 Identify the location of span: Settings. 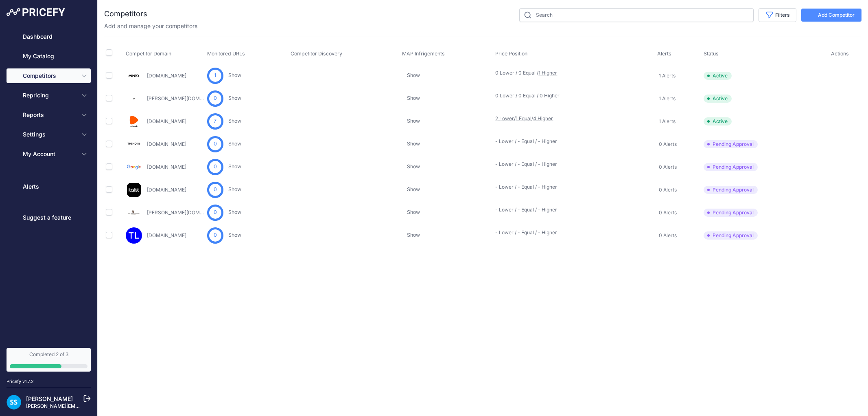
(49, 134).